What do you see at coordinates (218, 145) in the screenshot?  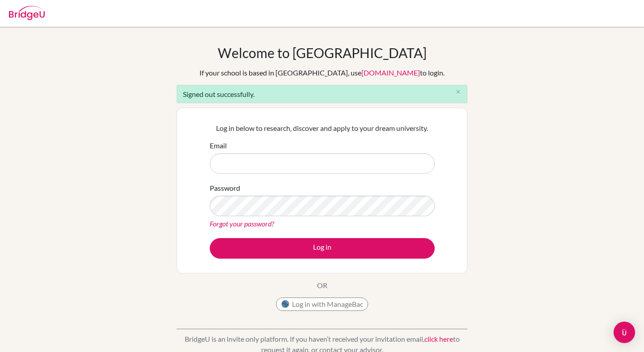 I see `label: Email` at bounding box center [218, 145].